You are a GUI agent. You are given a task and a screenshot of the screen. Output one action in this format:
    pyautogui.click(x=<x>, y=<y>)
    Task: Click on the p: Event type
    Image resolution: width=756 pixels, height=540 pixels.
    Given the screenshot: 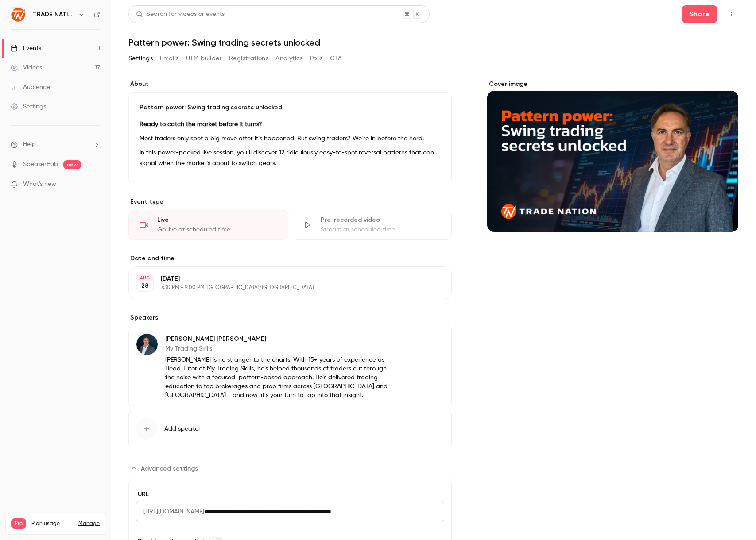 What is the action you would take?
    pyautogui.click(x=290, y=202)
    